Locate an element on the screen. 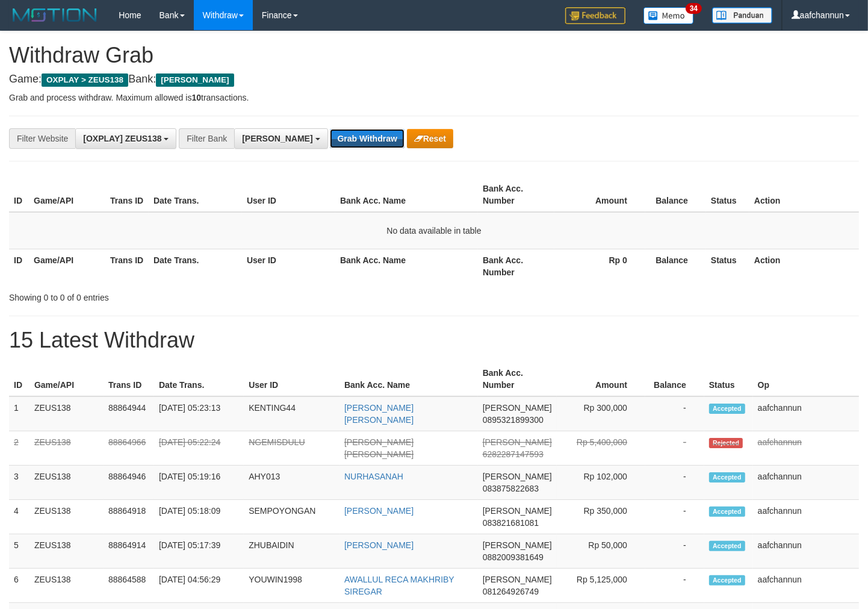 The image size is (868, 609). td: Rp 102,000 is located at coordinates (601, 482).